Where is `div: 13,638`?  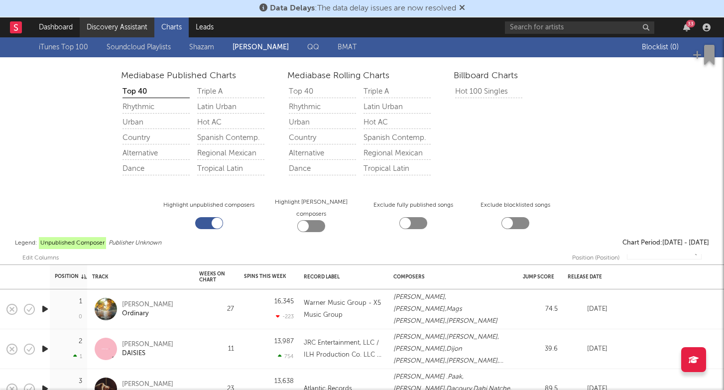 div: 13,638 is located at coordinates (284, 381).